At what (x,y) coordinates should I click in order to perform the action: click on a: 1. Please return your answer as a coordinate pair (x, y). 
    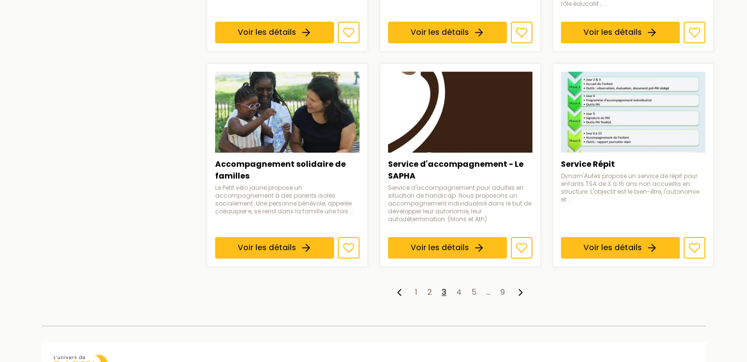
    Looking at the image, I should click on (416, 292).